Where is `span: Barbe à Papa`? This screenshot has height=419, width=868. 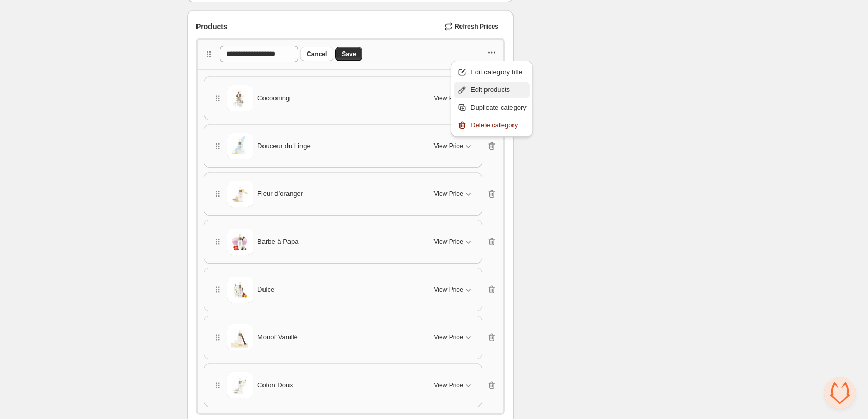 span: Barbe à Papa is located at coordinates (278, 242).